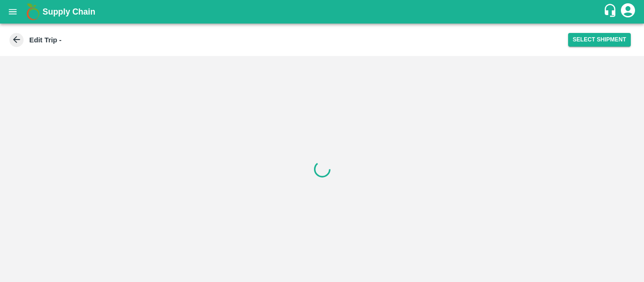 Image resolution: width=644 pixels, height=282 pixels. I want to click on div: customer-support, so click(611, 12).